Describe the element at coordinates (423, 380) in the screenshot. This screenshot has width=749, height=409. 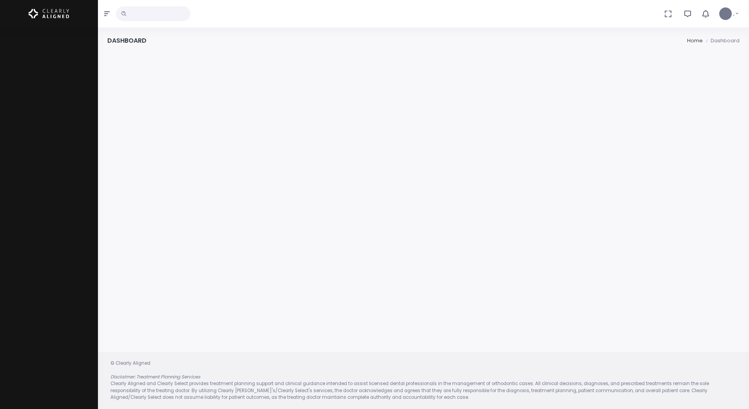
I see `div: © Clearly Aligned Clearly Aligned and Clearly Select provides treatment planning support and clin...` at that location.